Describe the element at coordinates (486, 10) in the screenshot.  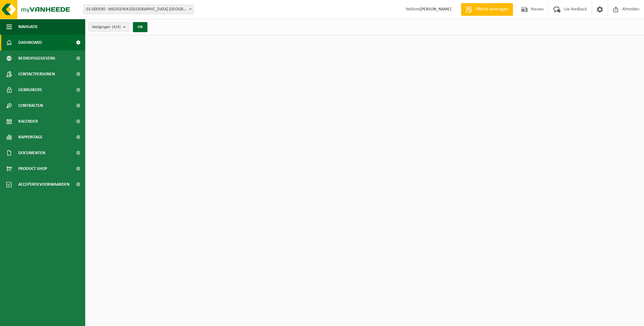
I see `a: Offerte aanvragen` at that location.